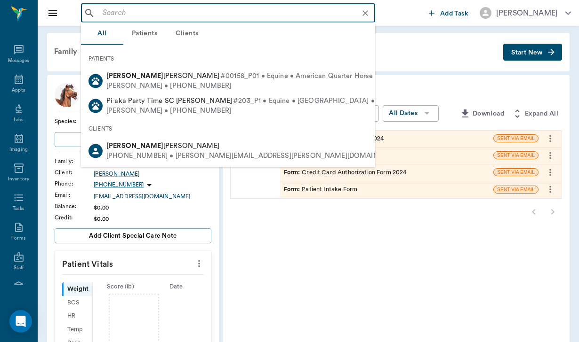 This screenshot has height=342, width=579. Describe the element at coordinates (133, 140) in the screenshot. I see `button: Add patient Special Care Note` at that location.